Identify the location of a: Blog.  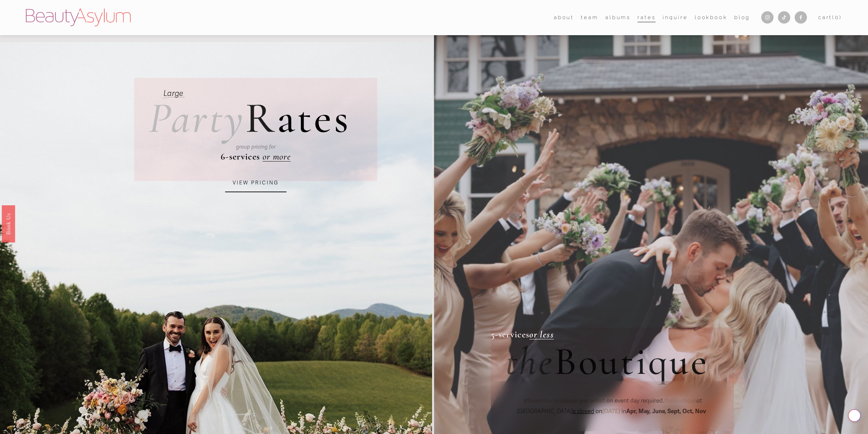
(742, 18).